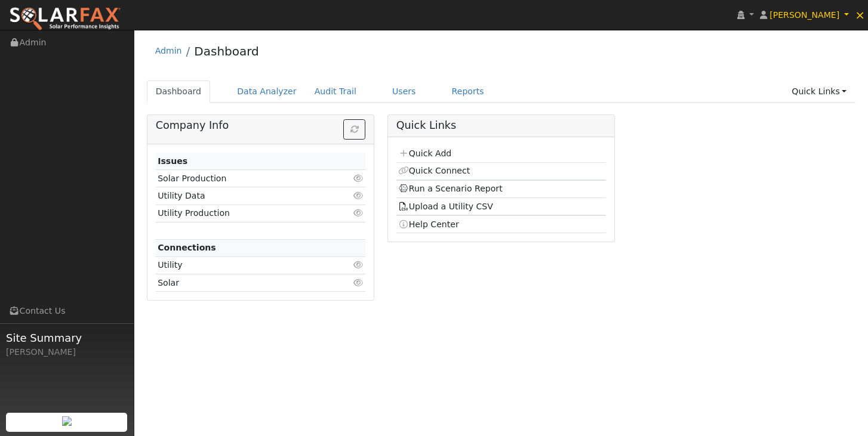  Describe the element at coordinates (404, 92) in the screenshot. I see `a: Users` at that location.